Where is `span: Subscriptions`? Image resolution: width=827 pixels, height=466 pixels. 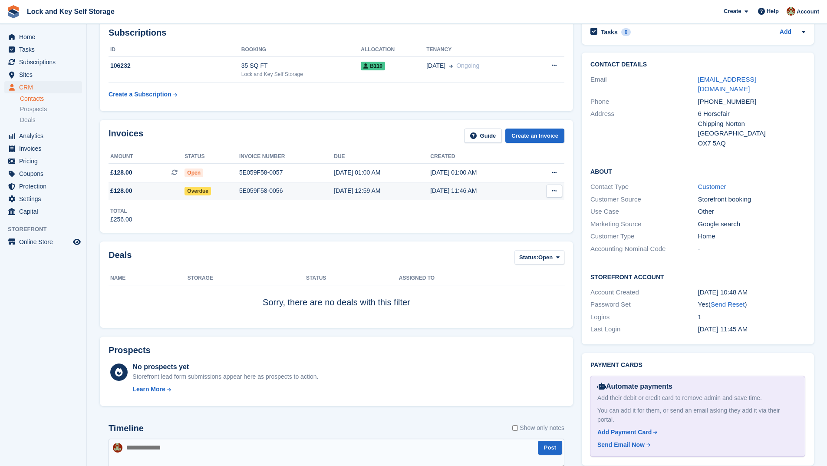 span: Subscriptions is located at coordinates (45, 62).